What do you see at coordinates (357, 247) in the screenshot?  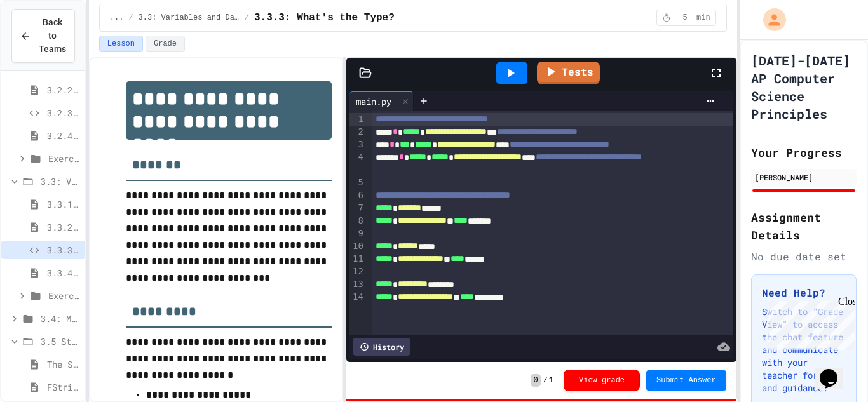 I see `div: 10` at bounding box center [357, 247].